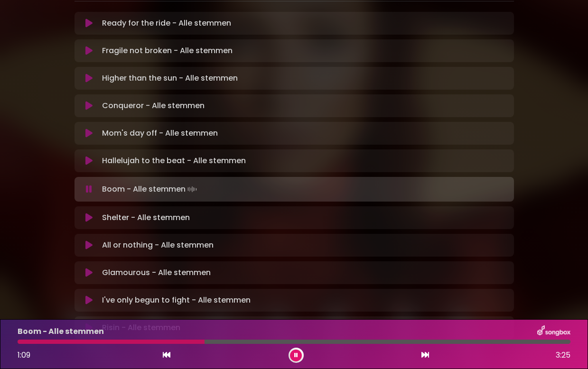 The image size is (588, 369). What do you see at coordinates (170, 78) in the screenshot?
I see `p: Higher than the sun - Alle stemmen` at bounding box center [170, 78].